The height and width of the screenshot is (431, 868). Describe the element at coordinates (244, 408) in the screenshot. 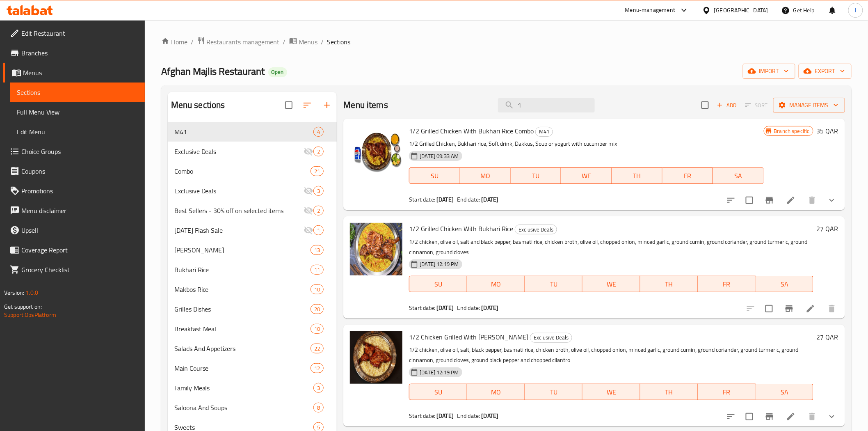

I see `div: Saloona And Soups` at that location.